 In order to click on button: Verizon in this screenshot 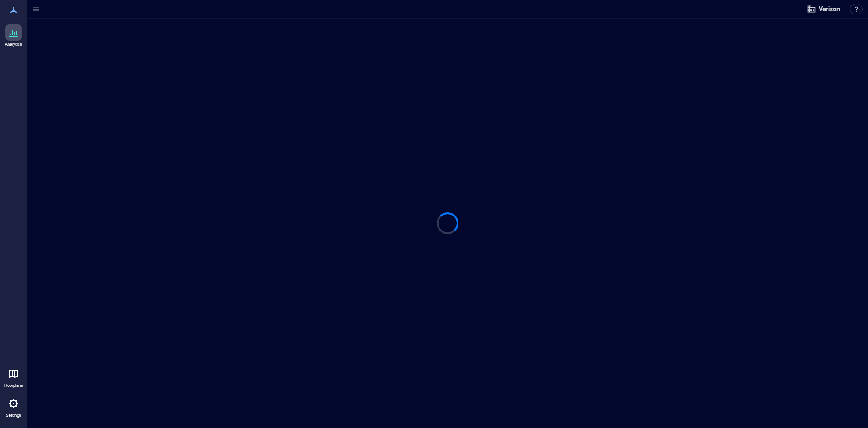, I will do `click(823, 9)`.